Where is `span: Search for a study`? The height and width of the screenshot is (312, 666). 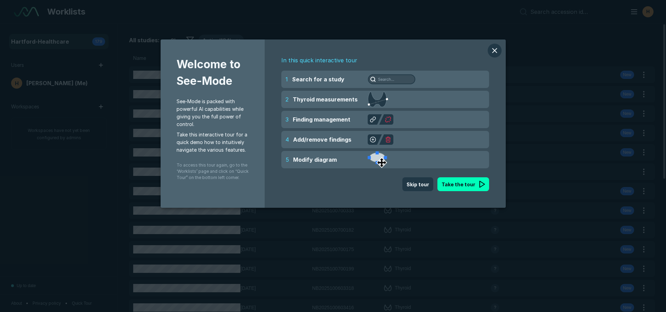
span: Search for a study is located at coordinates (318, 79).